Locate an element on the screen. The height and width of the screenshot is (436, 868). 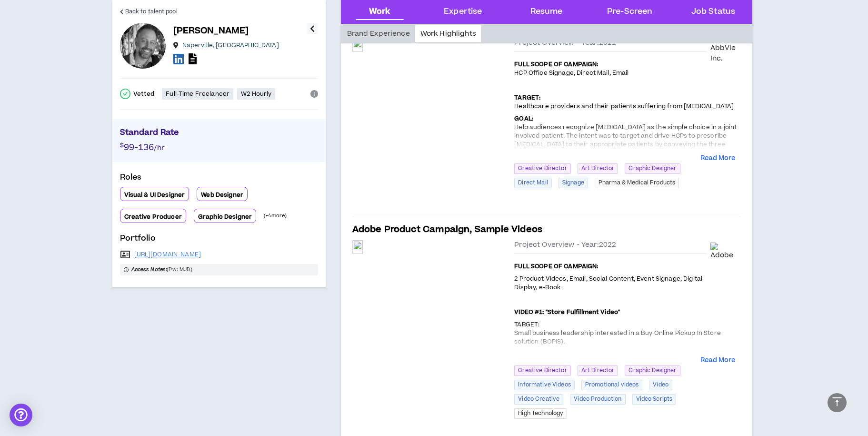
strong: VIDEO #1: "Store Fulfillment Video" is located at coordinates (567, 312).